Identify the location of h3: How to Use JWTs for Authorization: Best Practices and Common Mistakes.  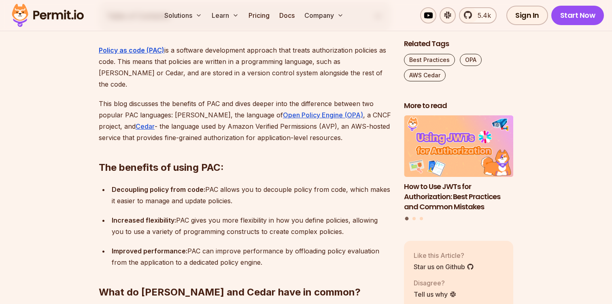
(459, 197).